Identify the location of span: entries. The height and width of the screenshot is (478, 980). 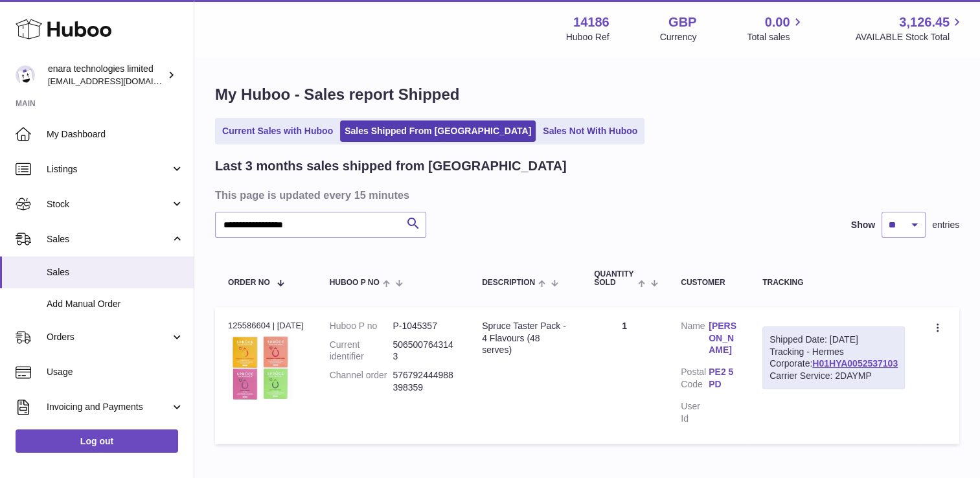
(946, 225).